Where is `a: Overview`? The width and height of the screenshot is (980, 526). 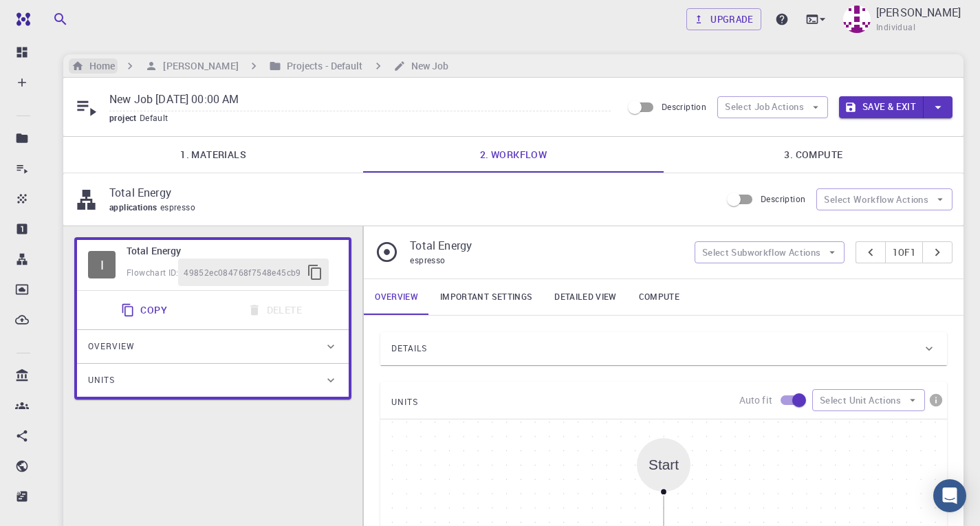
a: Overview is located at coordinates (396, 297).